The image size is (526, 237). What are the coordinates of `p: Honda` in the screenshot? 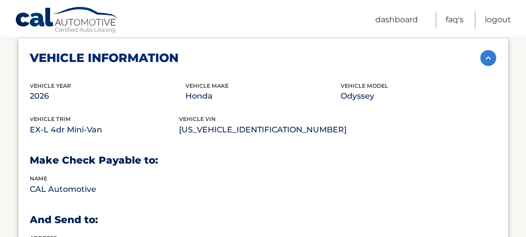 It's located at (263, 96).